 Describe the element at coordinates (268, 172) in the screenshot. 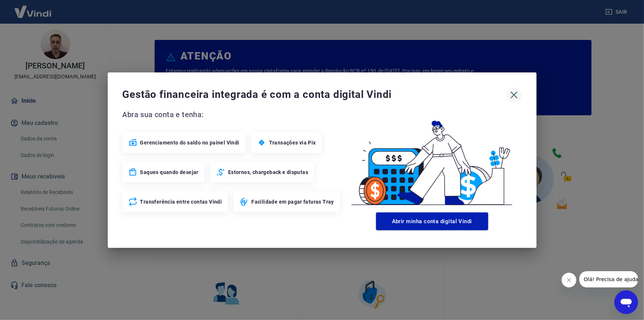

I see `span: Estornos, chargeback e disputas` at that location.